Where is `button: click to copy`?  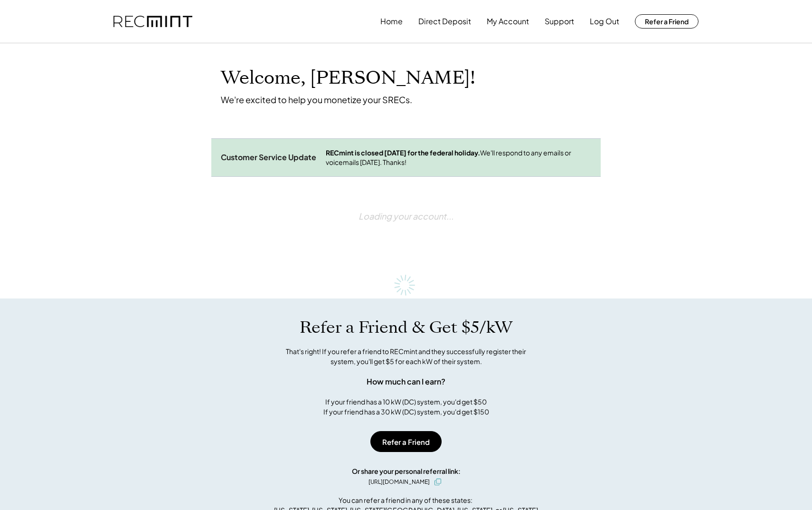
button: click to copy is located at coordinates (438, 482).